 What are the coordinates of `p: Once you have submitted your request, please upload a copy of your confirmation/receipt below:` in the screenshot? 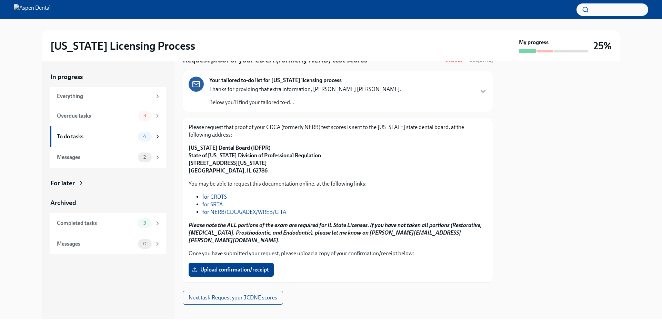 It's located at (338, 253).